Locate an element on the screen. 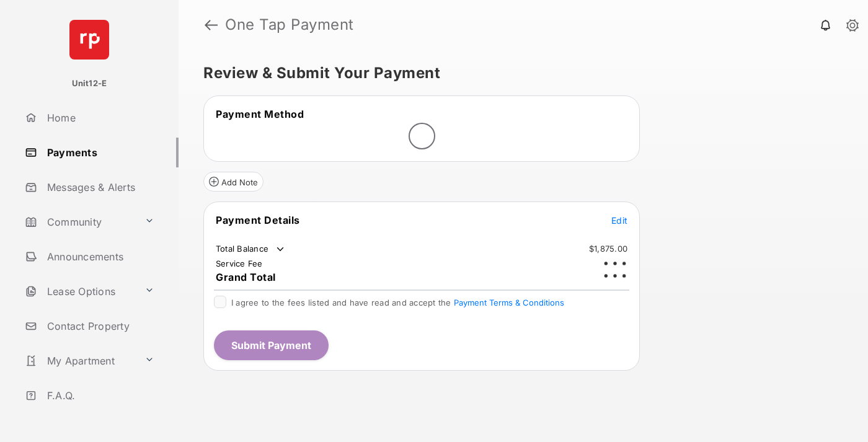  a: My Apartment is located at coordinates (79, 360).